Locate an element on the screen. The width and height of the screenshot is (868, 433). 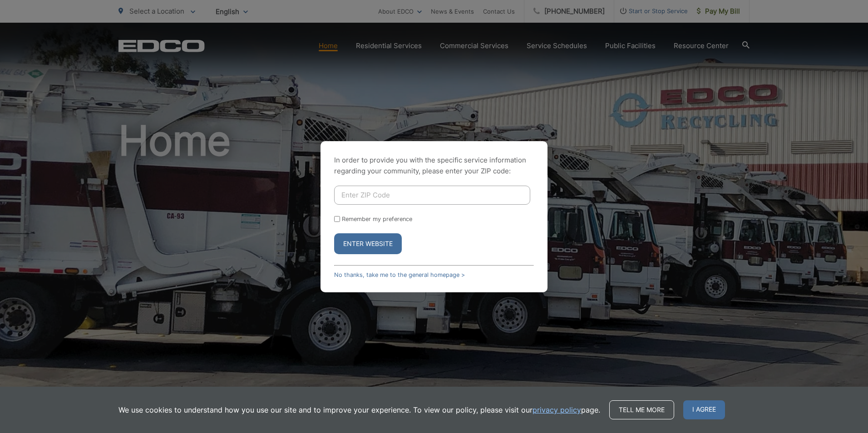
a: Tell me more is located at coordinates (642, 410).